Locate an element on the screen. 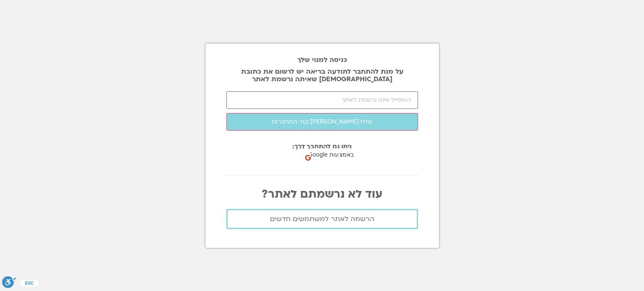  input: האימייל איתו נרשמת לאתר is located at coordinates (322, 100).